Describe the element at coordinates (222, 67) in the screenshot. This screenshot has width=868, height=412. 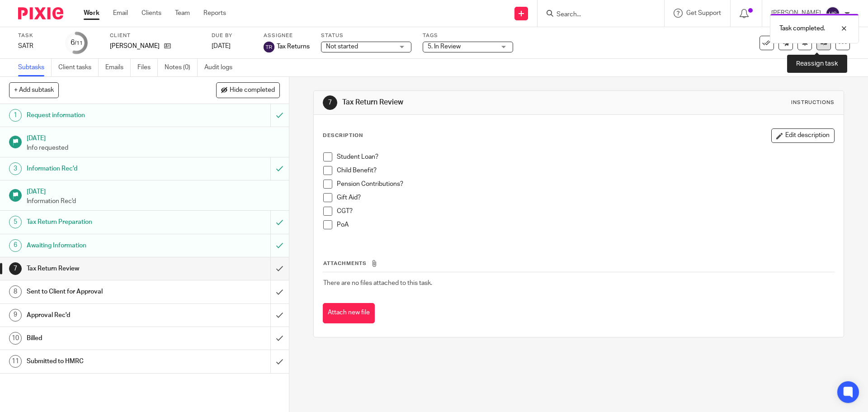
I see `a: Audit logs` at that location.